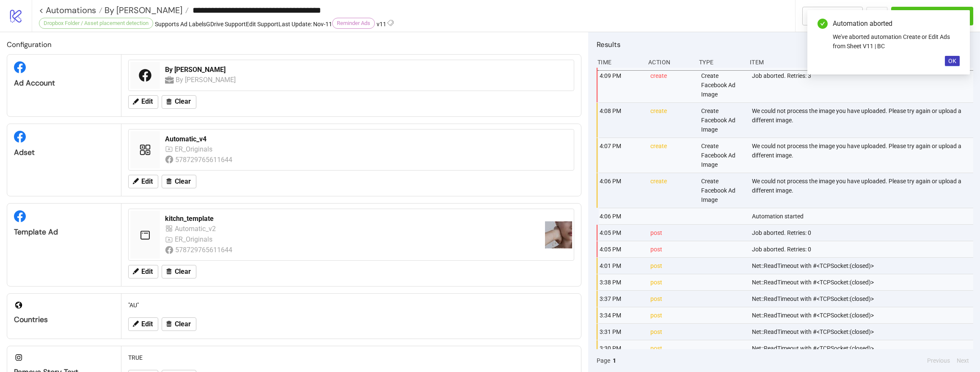  Describe the element at coordinates (226, 24) in the screenshot. I see `div: GDrive Support` at that location.